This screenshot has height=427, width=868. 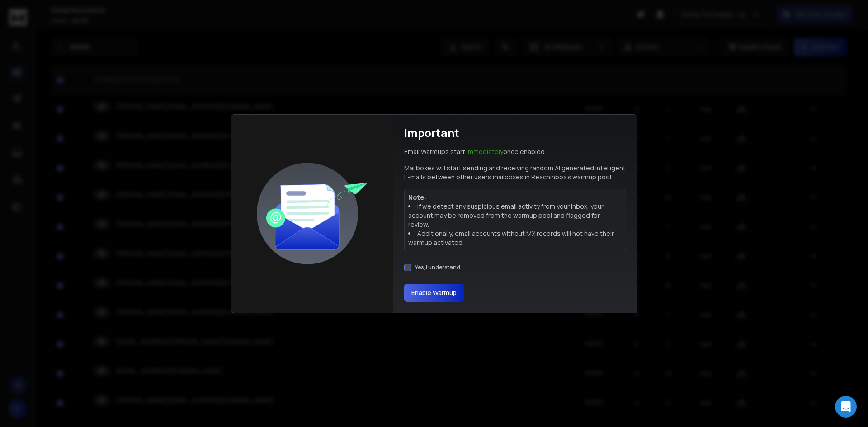 I want to click on span: Immediately, so click(x=484, y=152).